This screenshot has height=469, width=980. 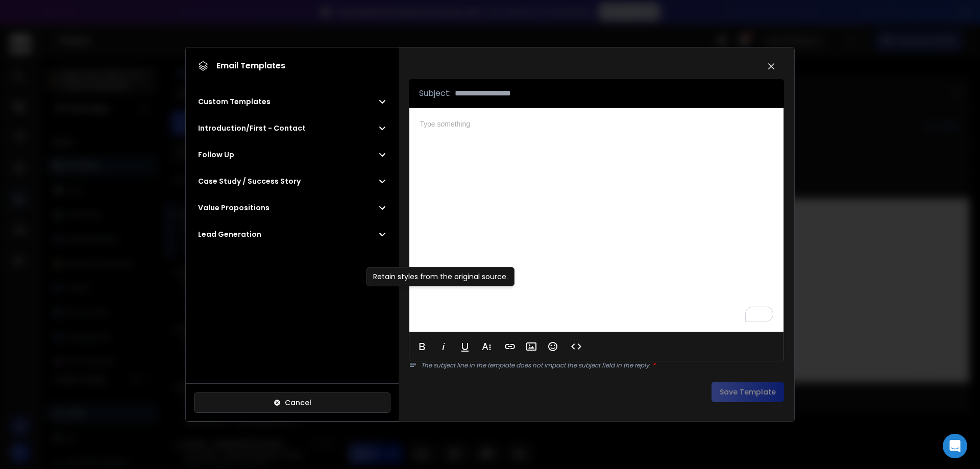 I want to click on button: Italic (Ctrl+I), so click(x=443, y=346).